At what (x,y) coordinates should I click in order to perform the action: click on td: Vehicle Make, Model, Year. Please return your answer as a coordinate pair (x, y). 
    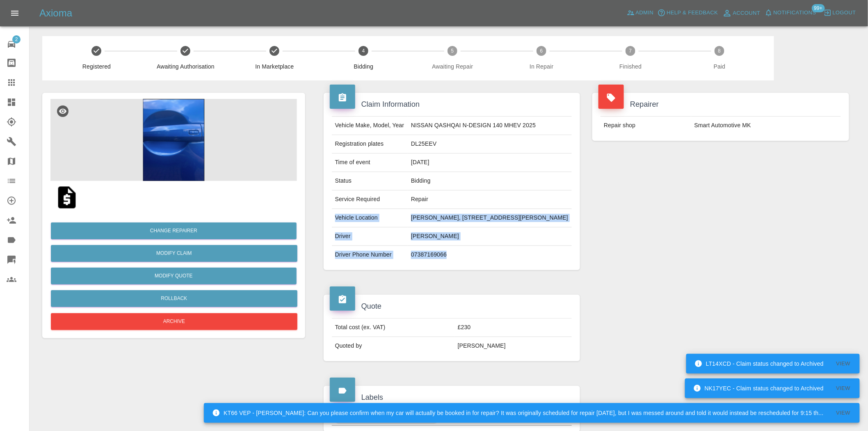
    Looking at the image, I should click on (370, 126).